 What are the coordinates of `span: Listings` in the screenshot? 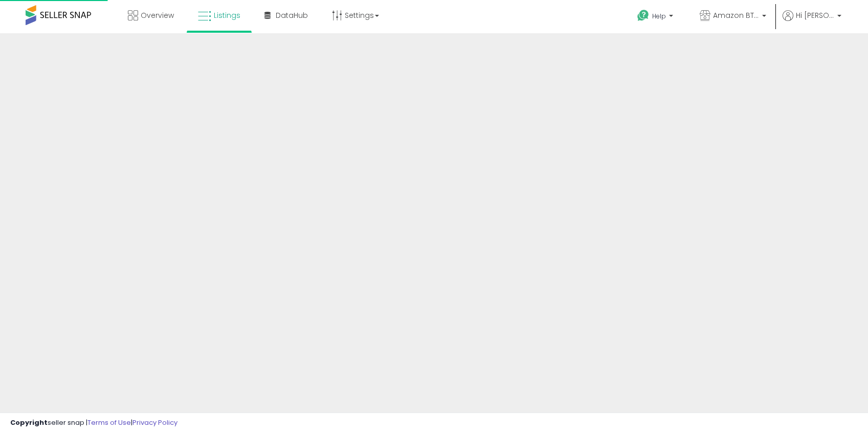 It's located at (227, 16).